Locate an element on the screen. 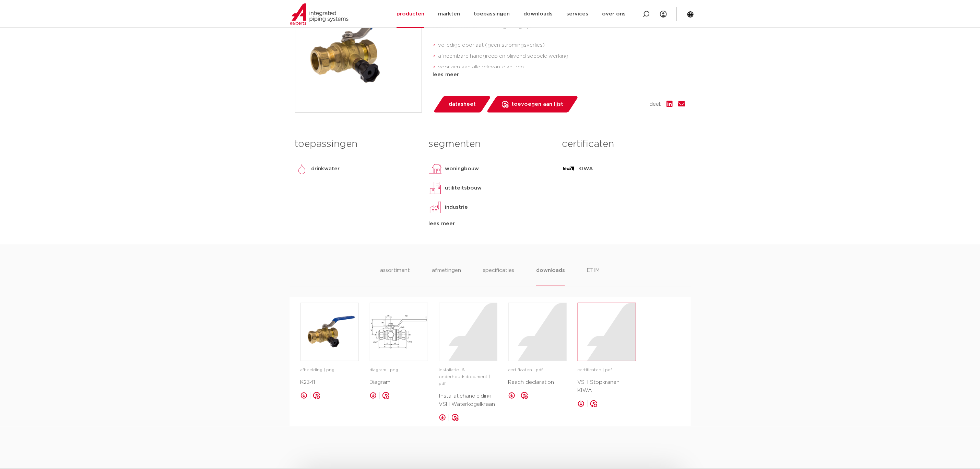 The width and height of the screenshot is (980, 469). p: KIWA is located at coordinates (585, 169).